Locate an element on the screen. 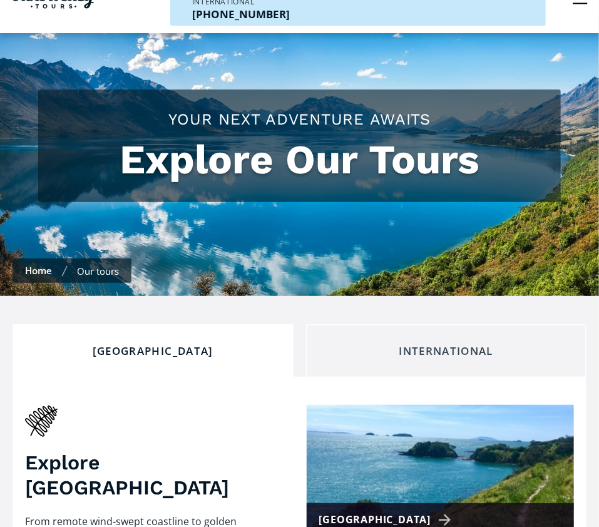 The height and width of the screenshot is (527, 599). nav: breadcrumbs is located at coordinates (72, 271).